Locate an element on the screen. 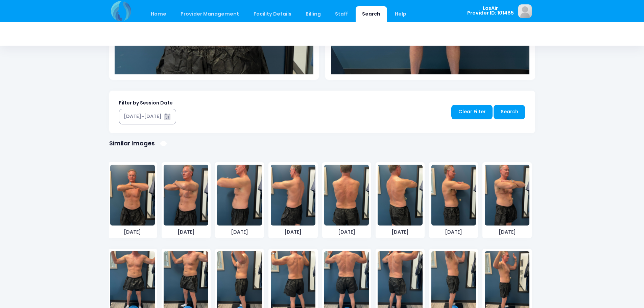 This screenshot has width=644, height=308. a: Clear Filter is located at coordinates (472, 112).